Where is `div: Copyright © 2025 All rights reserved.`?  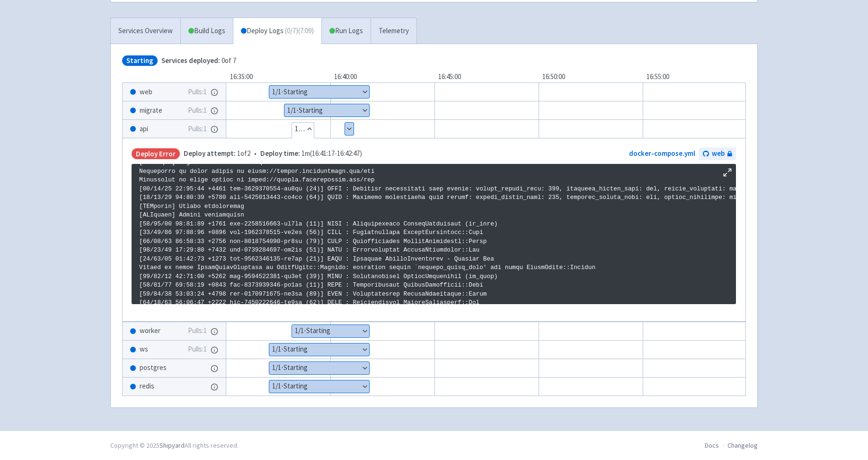
div: Copyright © 2025 All rights reserved. is located at coordinates (174, 445).